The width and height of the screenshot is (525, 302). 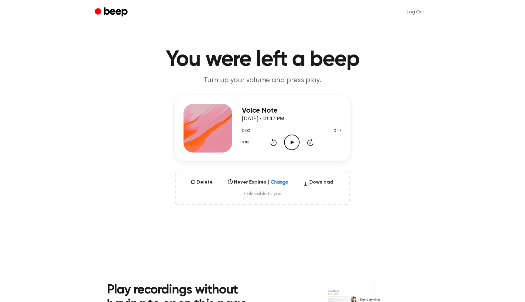 I want to click on a: Beep, so click(x=112, y=12).